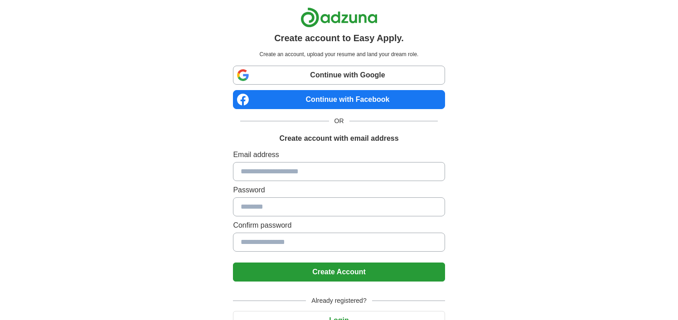 The image size is (678, 320). I want to click on label: Password, so click(338, 190).